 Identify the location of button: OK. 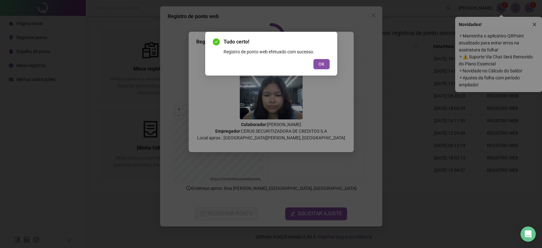
(321, 64).